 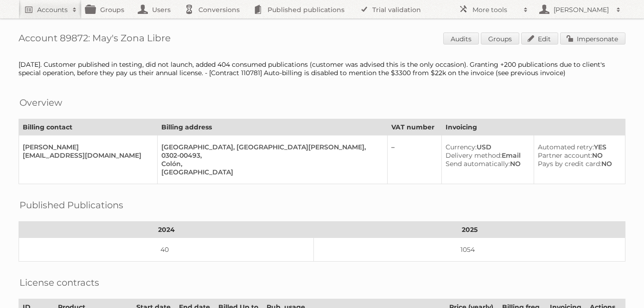 What do you see at coordinates (500, 38) in the screenshot?
I see `a: Groups` at bounding box center [500, 38].